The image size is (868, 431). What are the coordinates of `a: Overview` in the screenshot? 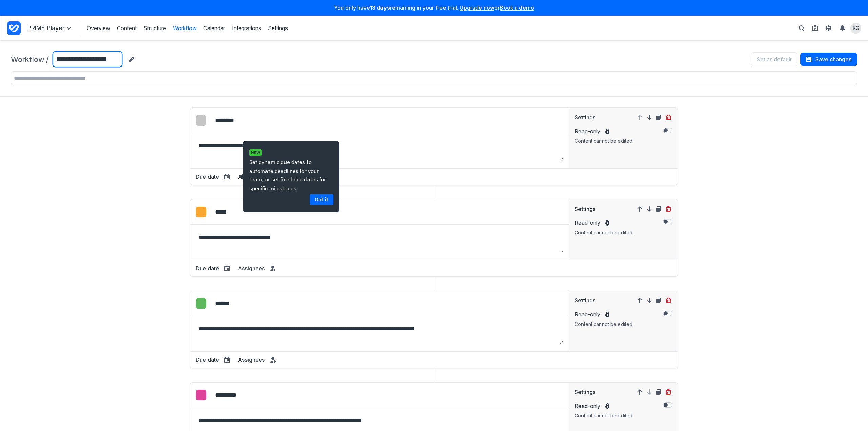 It's located at (98, 28).